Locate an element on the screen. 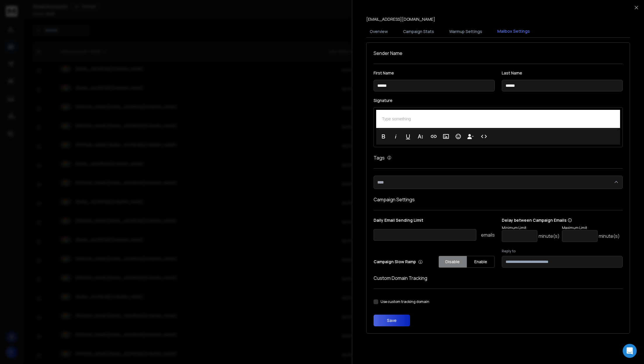 This screenshot has width=644, height=364. label: Signature is located at coordinates (499, 100).